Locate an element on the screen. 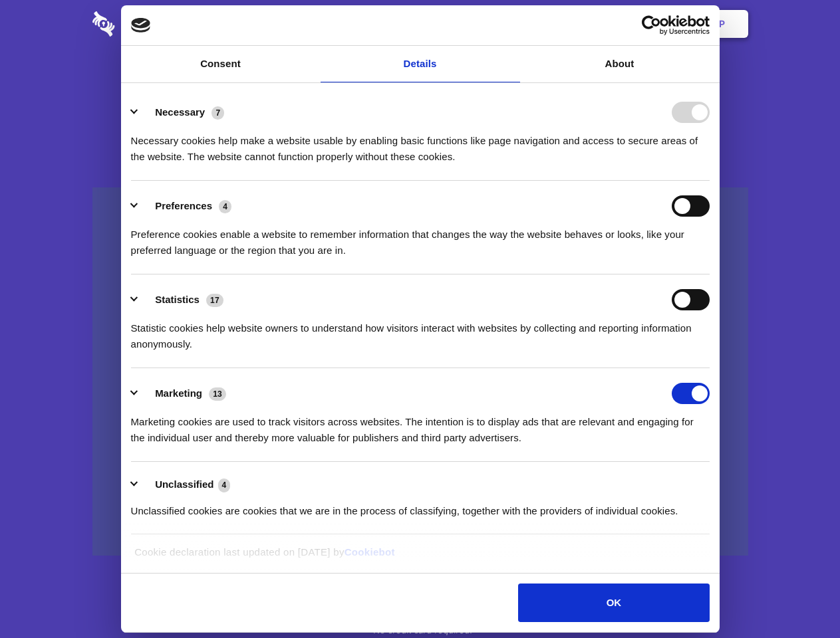 The height and width of the screenshot is (638, 840). a: Wistia video thumbnail is located at coordinates (420, 372).